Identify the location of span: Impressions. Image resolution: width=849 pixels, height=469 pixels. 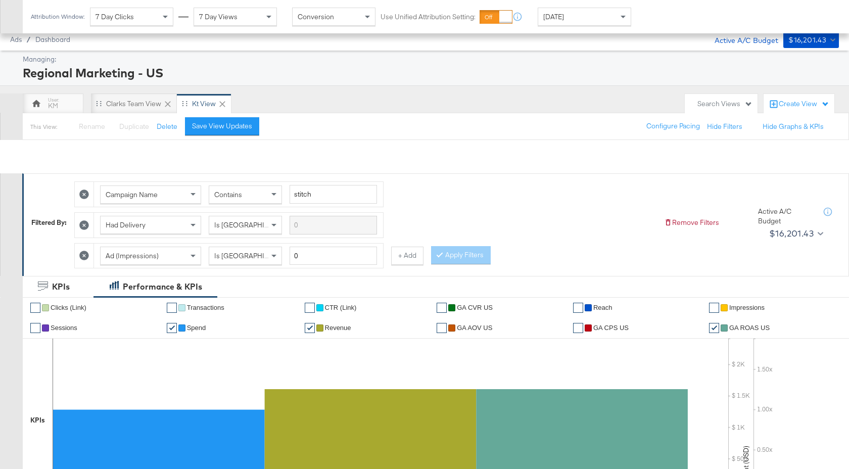
(747, 307).